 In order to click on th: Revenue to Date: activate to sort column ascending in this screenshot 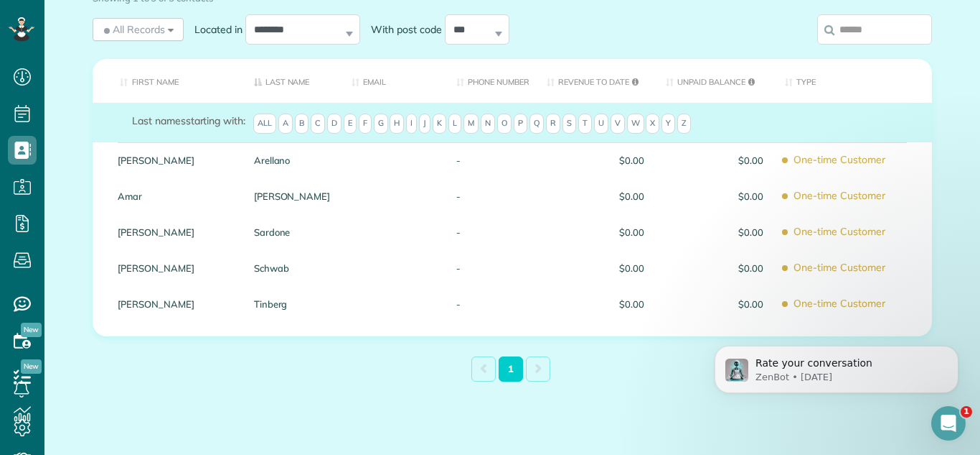, I will do `click(595, 80)`.